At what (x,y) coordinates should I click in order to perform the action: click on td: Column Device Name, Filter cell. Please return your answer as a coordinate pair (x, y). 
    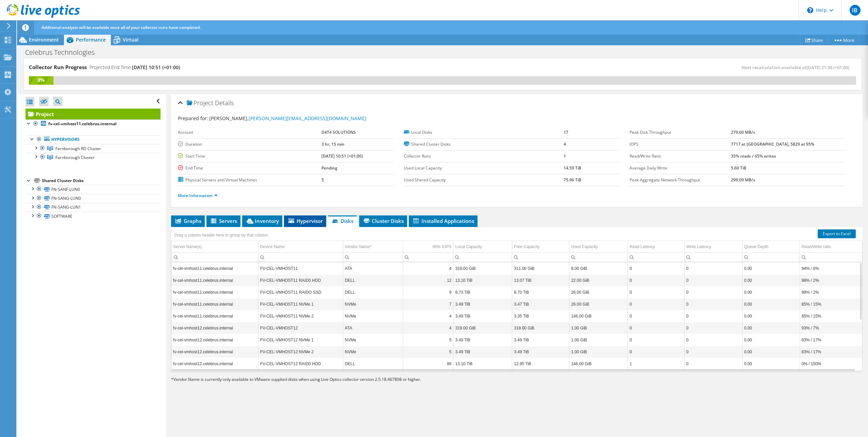
    Looking at the image, I should click on (300, 257).